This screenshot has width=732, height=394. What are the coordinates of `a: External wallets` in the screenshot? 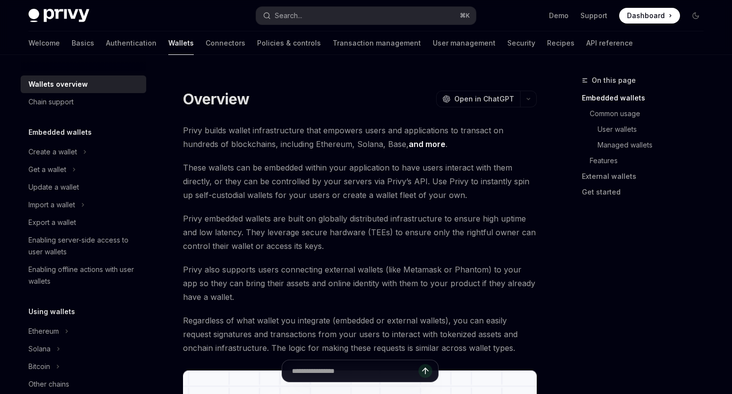 It's located at (647, 177).